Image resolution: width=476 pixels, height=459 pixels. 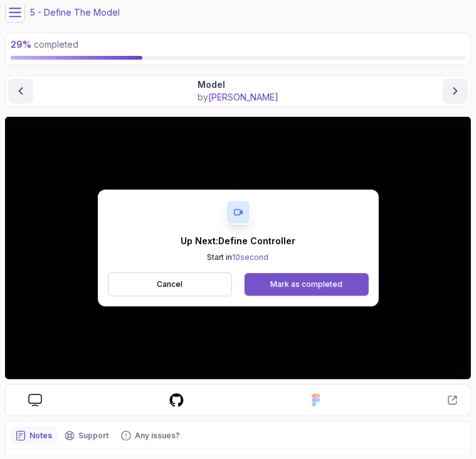 I want to click on a: course slides, so click(x=35, y=400).